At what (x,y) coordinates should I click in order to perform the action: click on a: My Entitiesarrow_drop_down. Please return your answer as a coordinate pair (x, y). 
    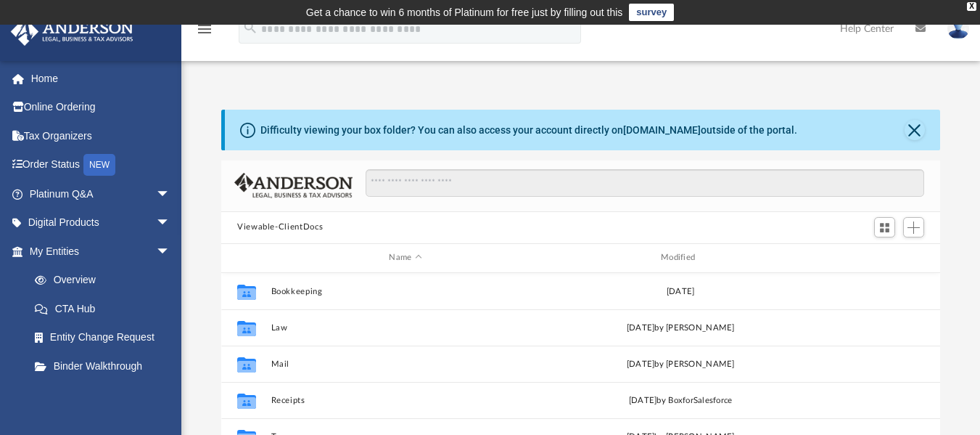
    Looking at the image, I should click on (101, 251).